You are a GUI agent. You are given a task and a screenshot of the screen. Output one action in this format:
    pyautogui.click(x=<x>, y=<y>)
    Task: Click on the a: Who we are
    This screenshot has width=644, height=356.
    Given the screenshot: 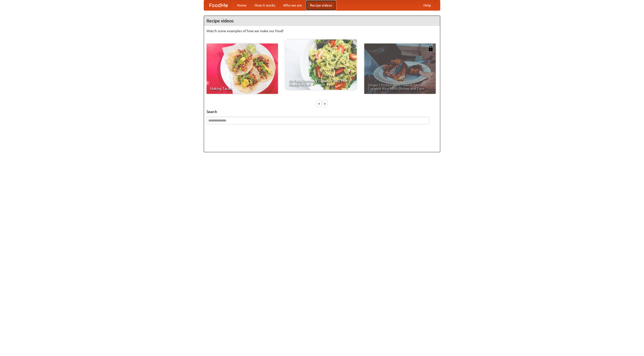 What is the action you would take?
    pyautogui.click(x=293, y=6)
    